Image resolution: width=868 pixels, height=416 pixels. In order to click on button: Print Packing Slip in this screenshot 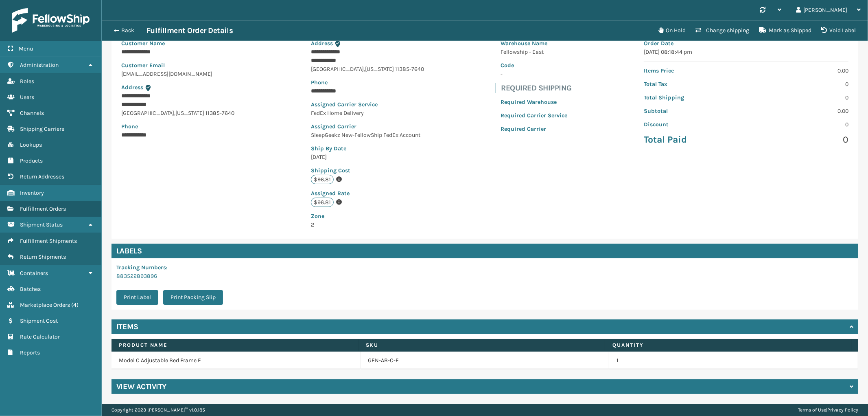, I will do `click(193, 297)`.